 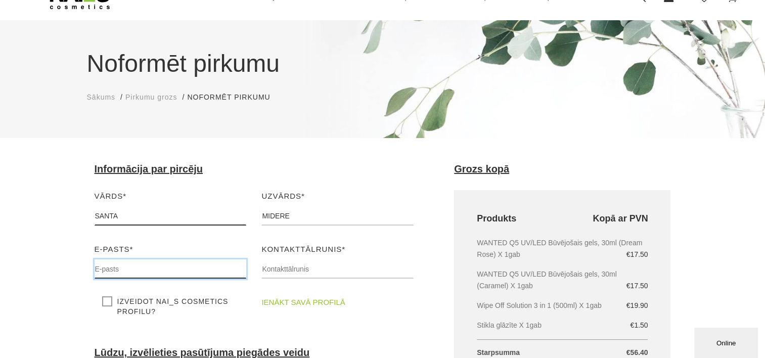 What do you see at coordinates (303, 249) in the screenshot?
I see `label: Kontakttālrunis*` at bounding box center [303, 249].